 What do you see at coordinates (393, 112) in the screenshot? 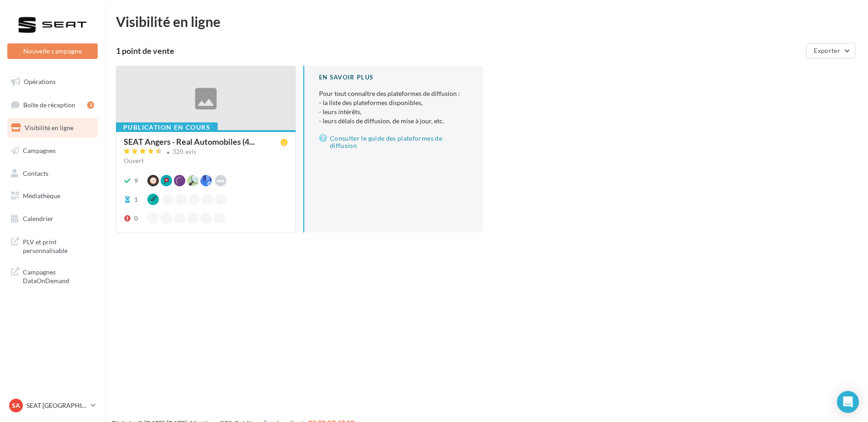
I see `li: - leurs intérêts,` at bounding box center [393, 112].